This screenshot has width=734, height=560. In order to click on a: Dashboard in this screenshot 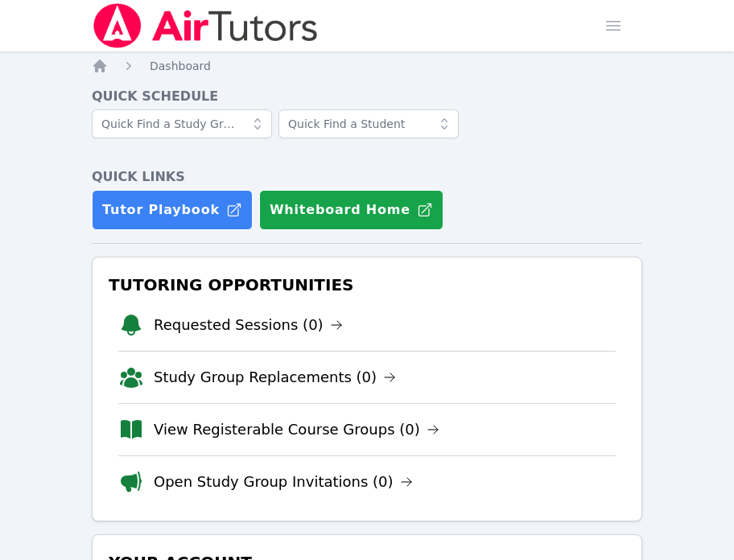, I will do `click(180, 66)`.